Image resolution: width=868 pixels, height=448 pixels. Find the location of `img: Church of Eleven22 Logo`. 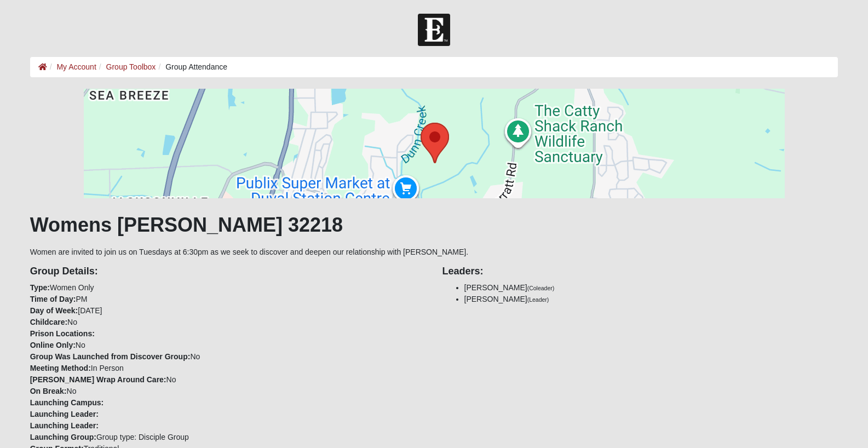

img: Church of Eleven22 Logo is located at coordinates (434, 30).